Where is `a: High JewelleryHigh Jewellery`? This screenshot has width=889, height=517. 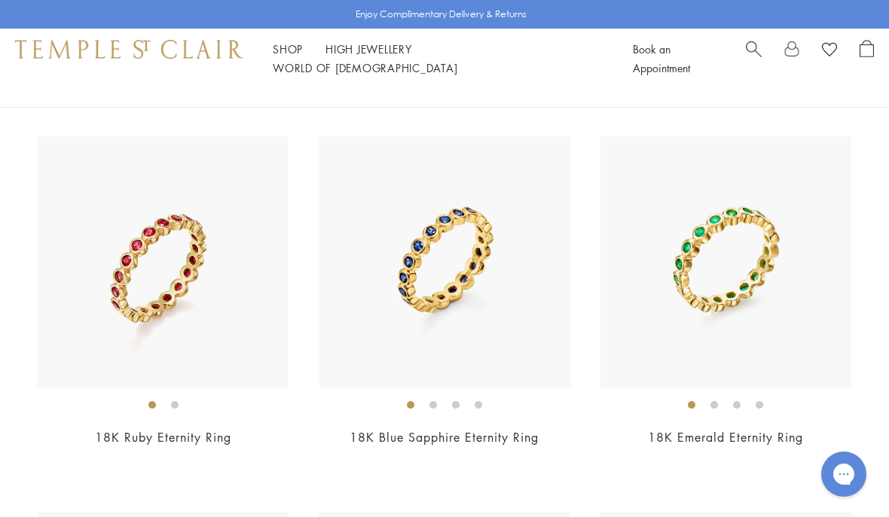
a: High JewelleryHigh Jewellery is located at coordinates (368, 49).